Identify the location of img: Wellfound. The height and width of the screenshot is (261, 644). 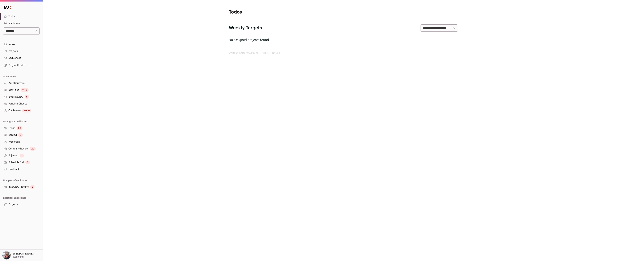
(7, 8).